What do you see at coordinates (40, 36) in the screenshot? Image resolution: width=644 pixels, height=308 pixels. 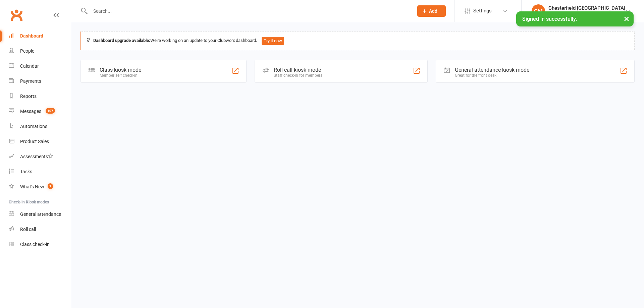 I see `a: Dashboard` at bounding box center [40, 36].